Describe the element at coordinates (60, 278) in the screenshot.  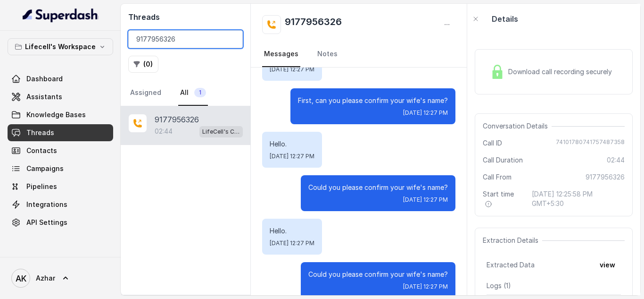
I see `a: Azhar` at that location.